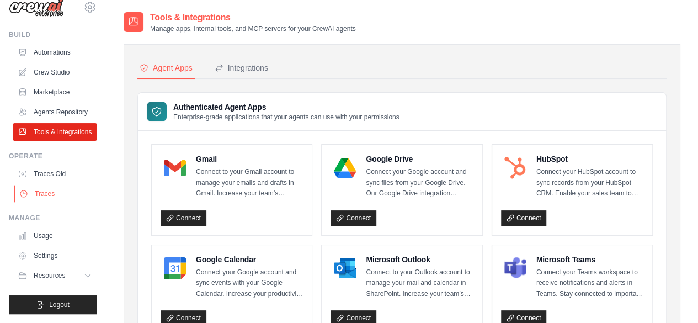 The height and width of the screenshot is (323, 698). I want to click on p: Manage apps, internal tools, and MCP servers for your CrewAI agents, so click(253, 29).